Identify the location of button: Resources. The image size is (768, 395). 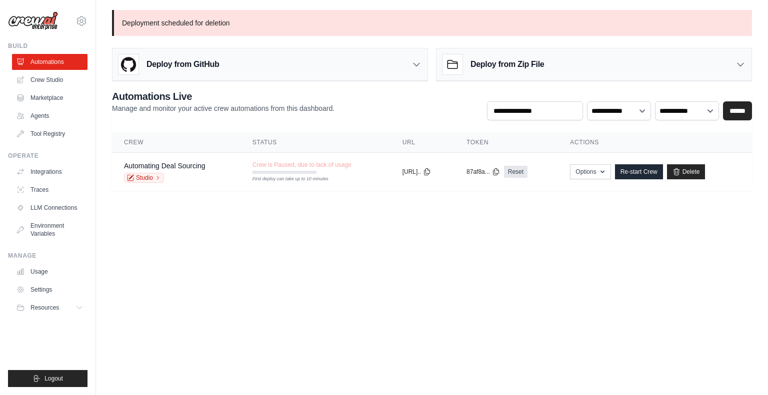
(49, 308).